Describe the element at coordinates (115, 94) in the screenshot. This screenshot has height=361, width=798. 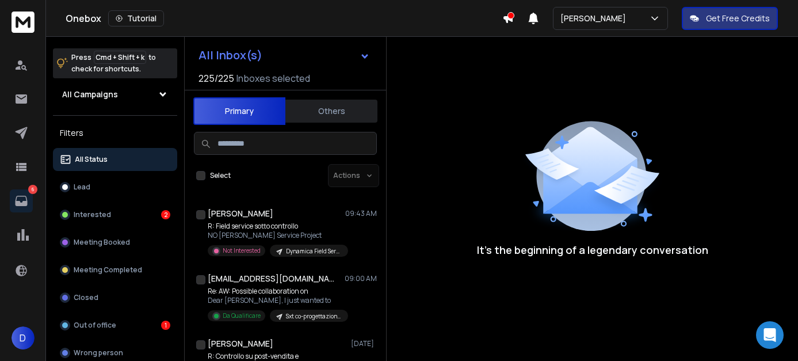
I see `button: All Campaigns` at that location.